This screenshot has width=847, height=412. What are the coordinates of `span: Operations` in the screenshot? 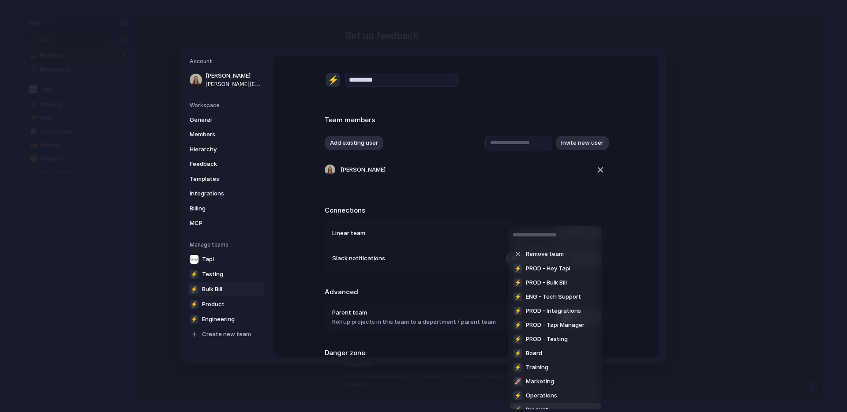 It's located at (541, 396).